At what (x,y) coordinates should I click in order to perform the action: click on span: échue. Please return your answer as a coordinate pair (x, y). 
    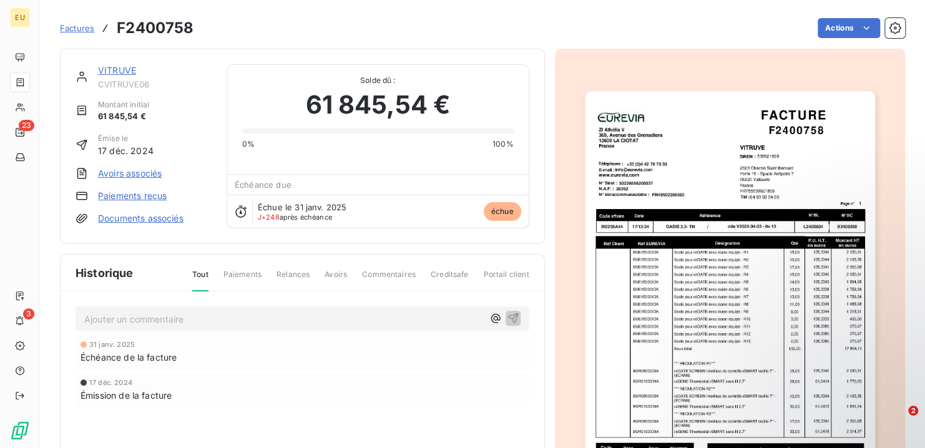
    Looking at the image, I should click on (503, 212).